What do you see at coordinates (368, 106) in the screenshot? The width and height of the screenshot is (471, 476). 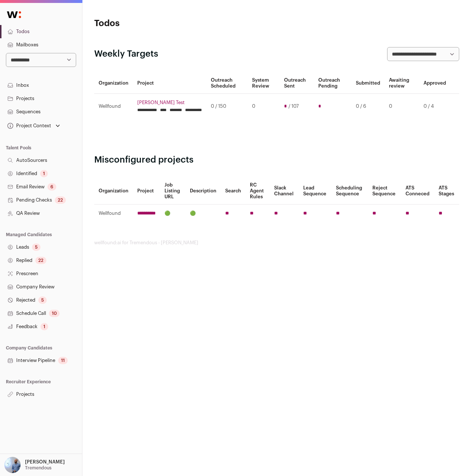 I see `td: 0 / 6` at bounding box center [368, 106].